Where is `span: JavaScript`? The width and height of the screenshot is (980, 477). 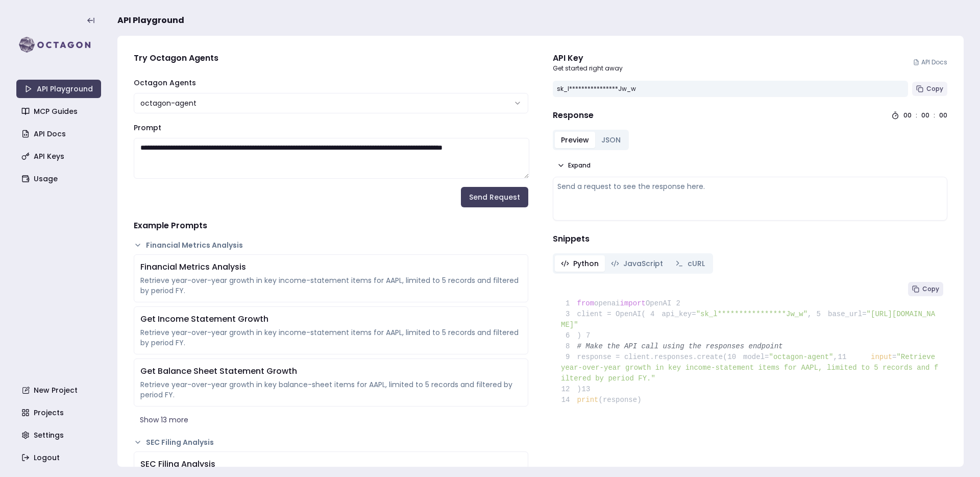 span: JavaScript is located at coordinates (643, 264).